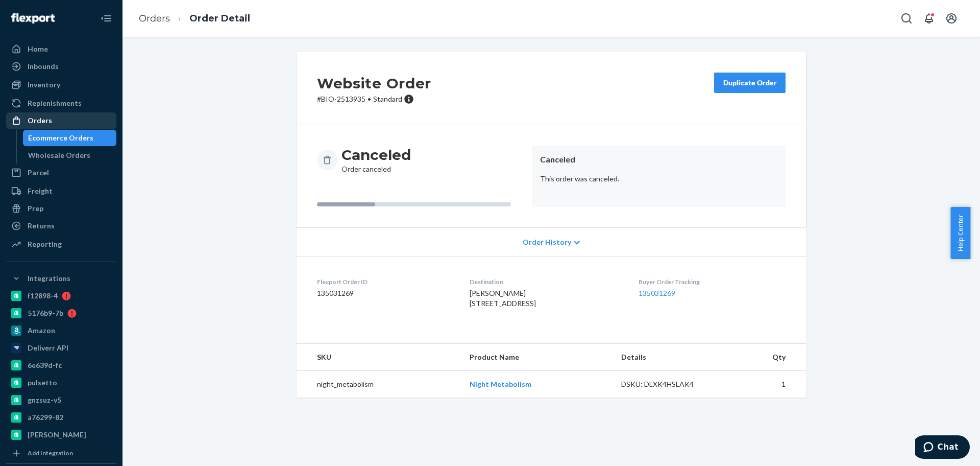 Image resolution: width=980 pixels, height=466 pixels. Describe the element at coordinates (106, 18) in the screenshot. I see `button: Close Navigation` at that location.